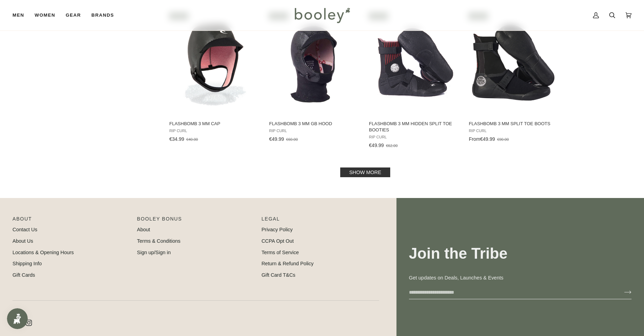  What do you see at coordinates (278, 275) in the screenshot?
I see `a: Gift Card T&Cs` at bounding box center [278, 275].